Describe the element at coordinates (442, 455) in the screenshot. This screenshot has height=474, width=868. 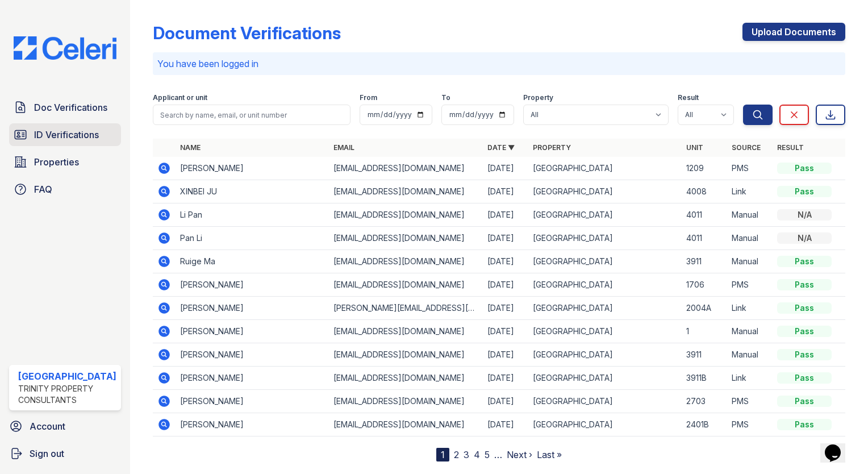
I see `div: 1` at that location.